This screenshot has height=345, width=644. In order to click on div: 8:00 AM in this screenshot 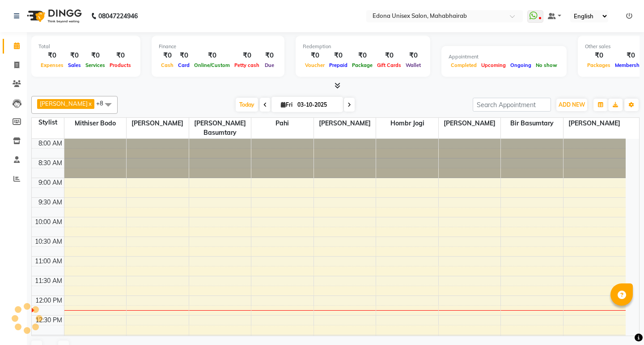, I will do `click(50, 144)`.